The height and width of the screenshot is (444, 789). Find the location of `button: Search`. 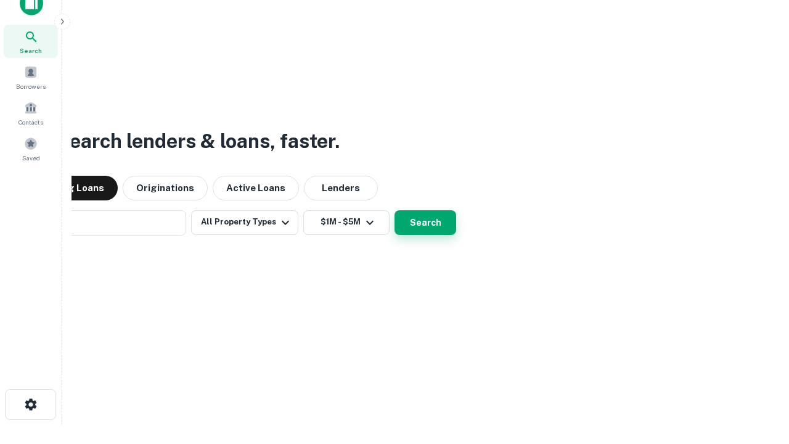

button: Search is located at coordinates (425, 223).